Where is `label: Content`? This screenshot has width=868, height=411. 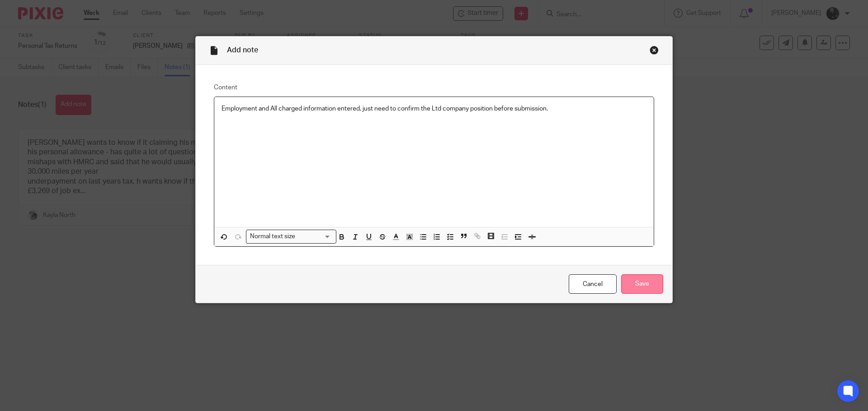 label: Content is located at coordinates (434, 88).